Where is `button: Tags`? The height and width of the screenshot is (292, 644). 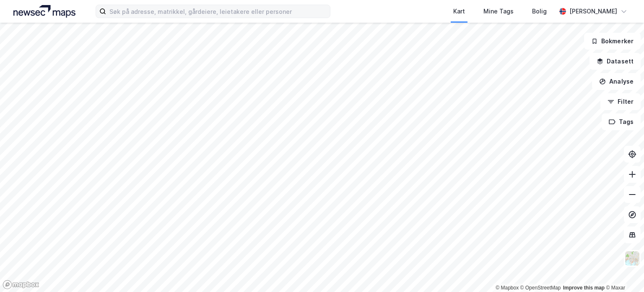
button: Tags is located at coordinates (621, 122).